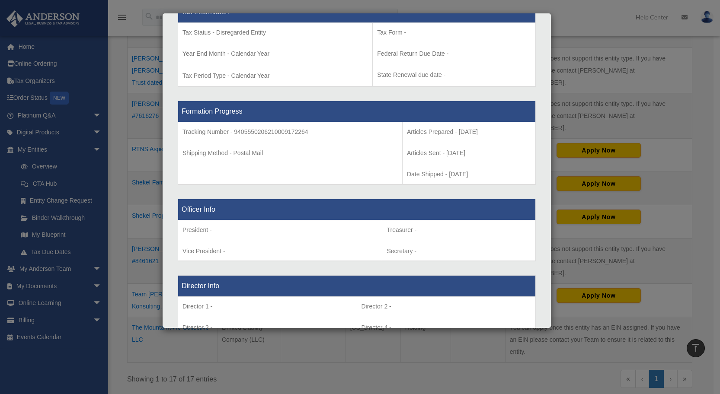  Describe the element at coordinates (459, 230) in the screenshot. I see `p: Treasurer -` at that location.